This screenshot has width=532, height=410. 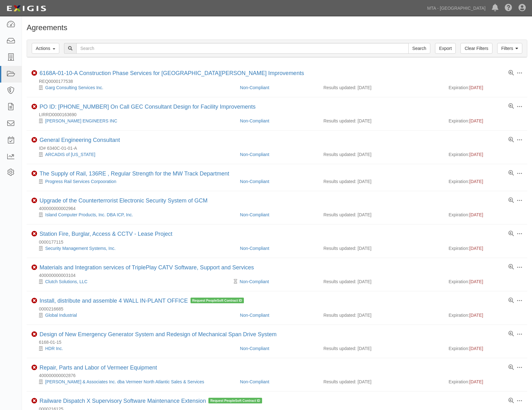 What do you see at coordinates (280, 342) in the screenshot?
I see `div: 6168-01-15` at bounding box center [280, 342].